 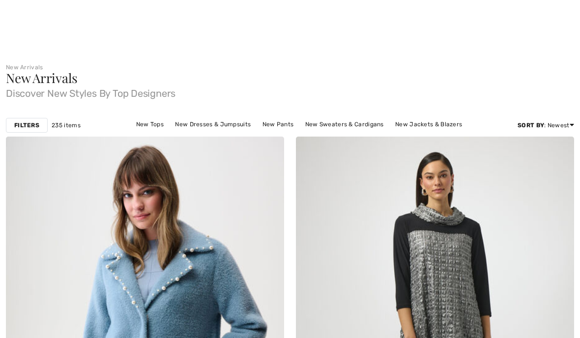 I want to click on strong: Sort By, so click(x=531, y=125).